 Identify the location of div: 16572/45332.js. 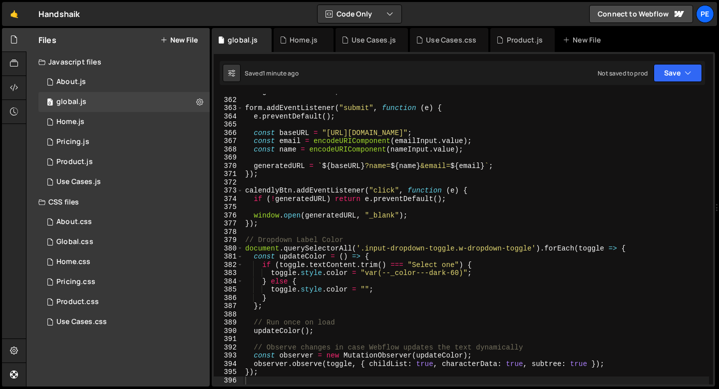
(124, 182).